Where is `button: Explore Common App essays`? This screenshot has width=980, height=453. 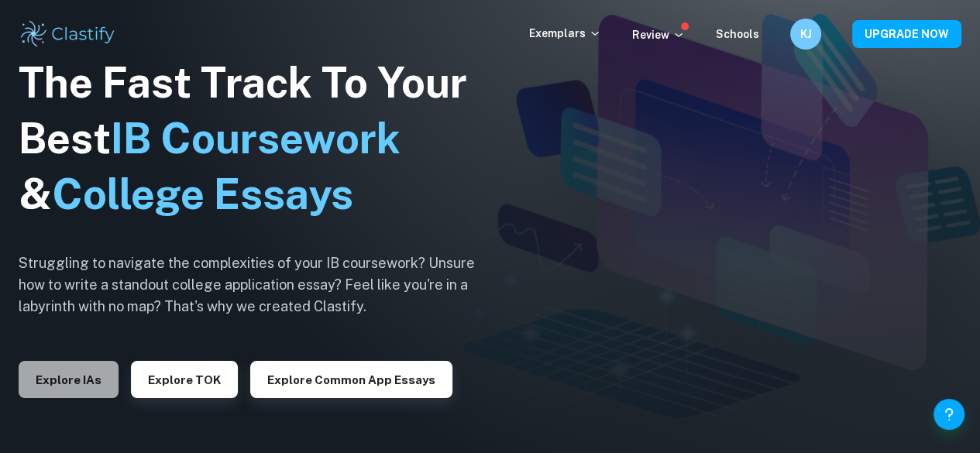
button: Explore Common App essays is located at coordinates (351, 380).